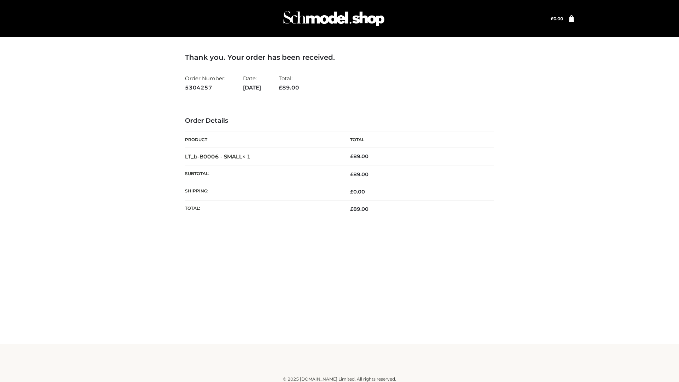 This screenshot has height=382, width=679. What do you see at coordinates (262, 209) in the screenshot?
I see `th: Total:` at bounding box center [262, 209].